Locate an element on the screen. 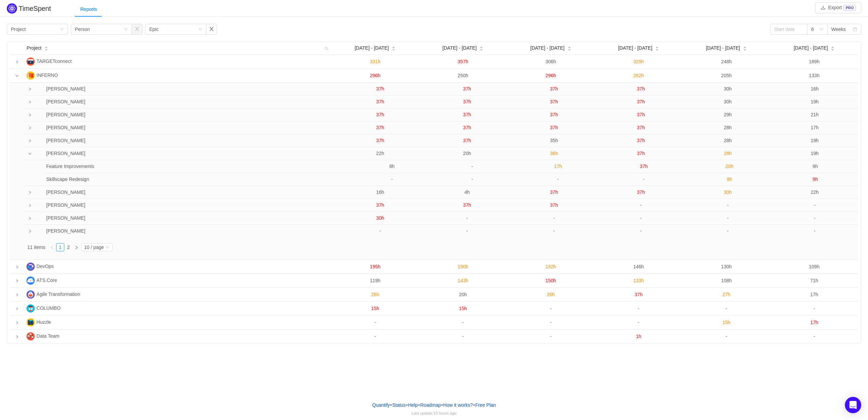 The width and height of the screenshot is (868, 420). span: 16 hours ago is located at coordinates (445, 413).